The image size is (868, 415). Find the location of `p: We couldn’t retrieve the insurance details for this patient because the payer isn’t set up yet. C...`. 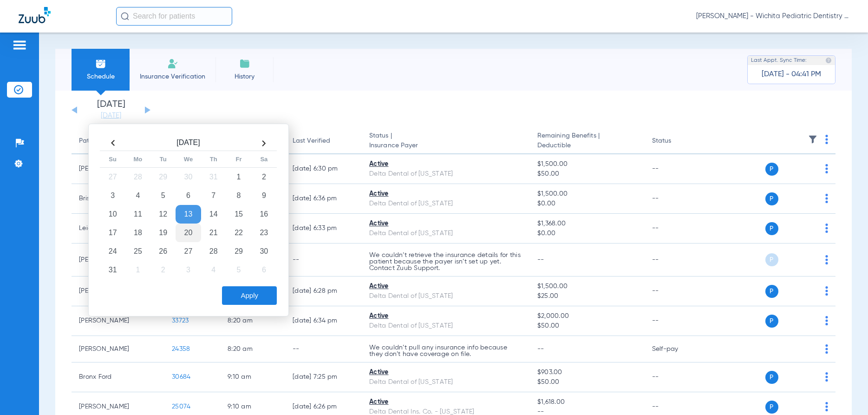

p: We couldn’t retrieve the insurance details for this patient because the payer isn’t set up yet. C... is located at coordinates (446, 262).